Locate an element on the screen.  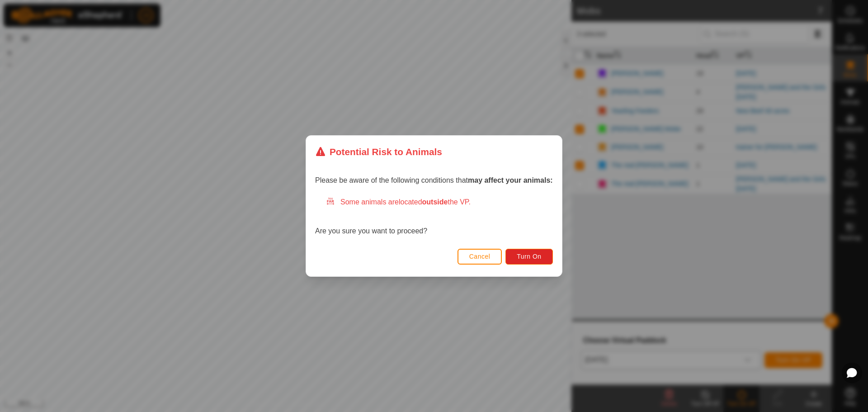
span: Cancel is located at coordinates (480, 256).